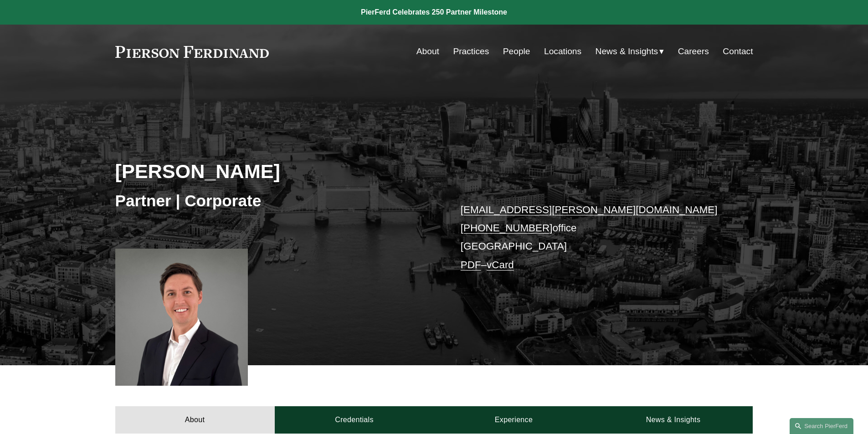 The image size is (868, 434). I want to click on a: Careers, so click(694, 51).